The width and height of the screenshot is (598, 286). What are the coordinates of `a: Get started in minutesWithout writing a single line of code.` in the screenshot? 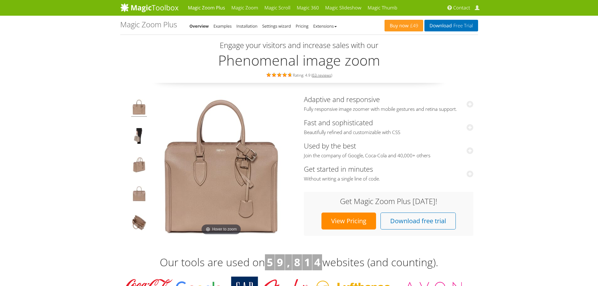 It's located at (388, 173).